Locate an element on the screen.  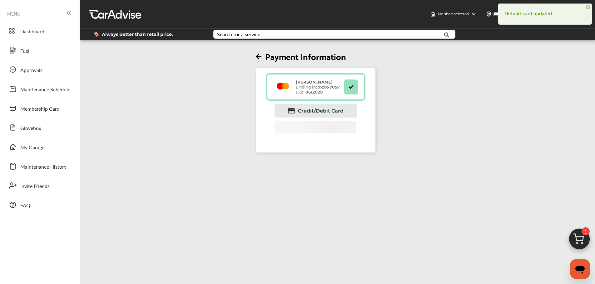
span: 1 is located at coordinates (585, 232).